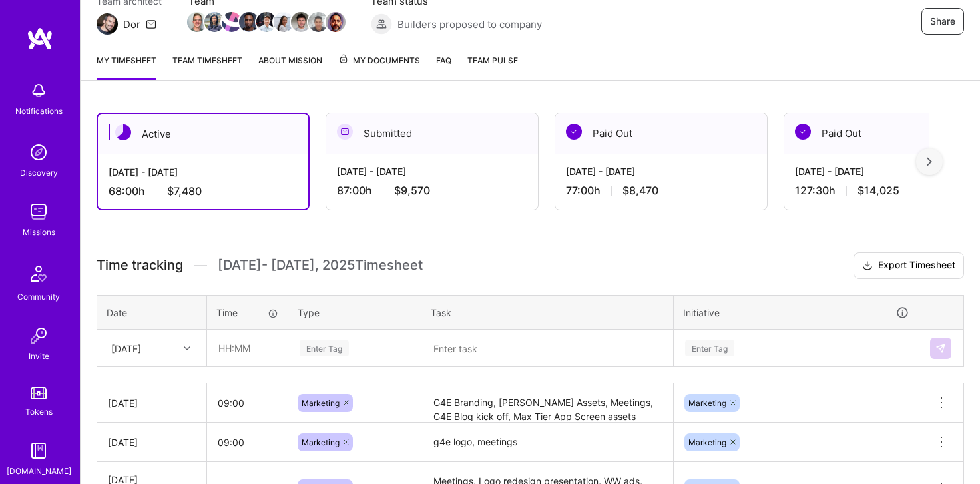 The width and height of the screenshot is (980, 484). Describe the element at coordinates (185, 191) in the screenshot. I see `span: $7,480` at that location.